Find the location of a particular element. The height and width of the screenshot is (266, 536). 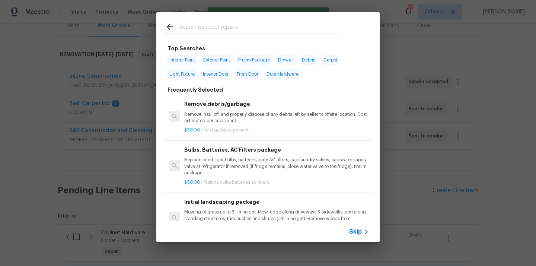

span: Carpet is located at coordinates (330, 60).